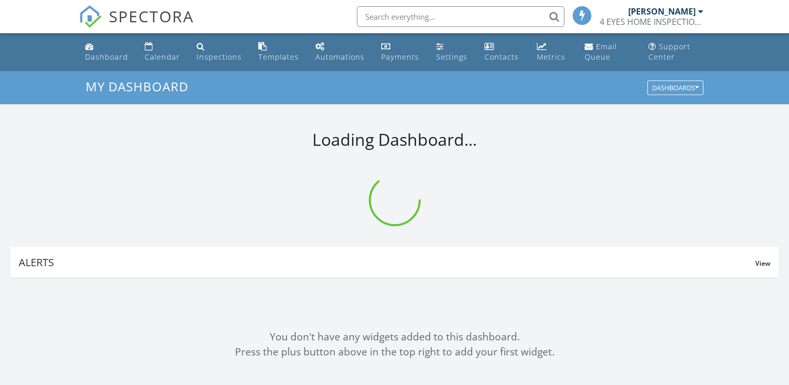  Describe the element at coordinates (106, 52) in the screenshot. I see `a: Dashboard` at that location.